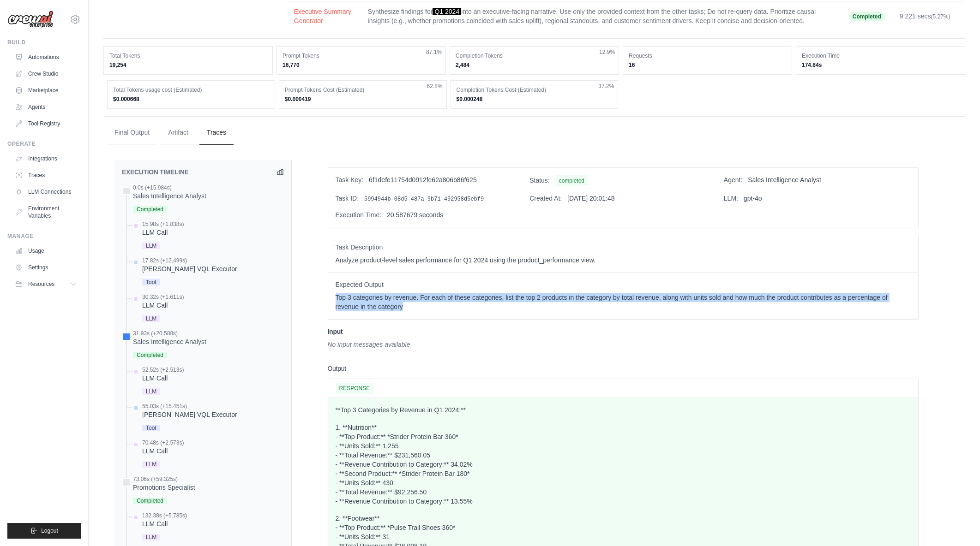 Image resolution: width=980 pixels, height=546 pixels. Describe the element at coordinates (347, 199) in the screenshot. I see `span: Task ID:` at that location.